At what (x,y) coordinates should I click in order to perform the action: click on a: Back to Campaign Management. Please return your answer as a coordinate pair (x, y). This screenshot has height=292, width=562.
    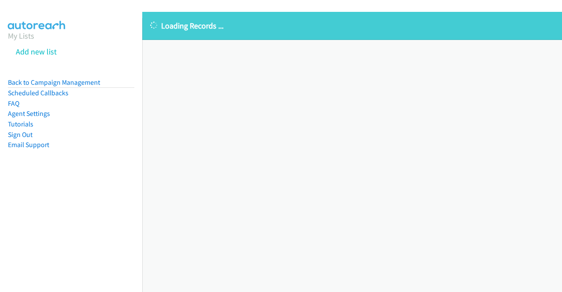
    Looking at the image, I should click on (54, 82).